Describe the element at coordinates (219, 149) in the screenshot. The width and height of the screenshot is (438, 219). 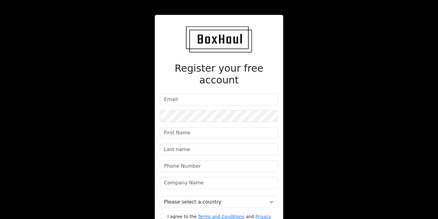
I see `input: Last name` at that location.